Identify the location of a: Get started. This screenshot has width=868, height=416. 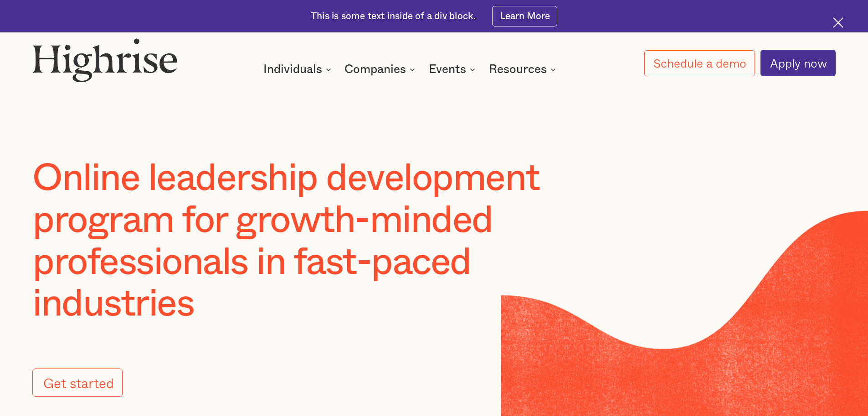
(77, 382).